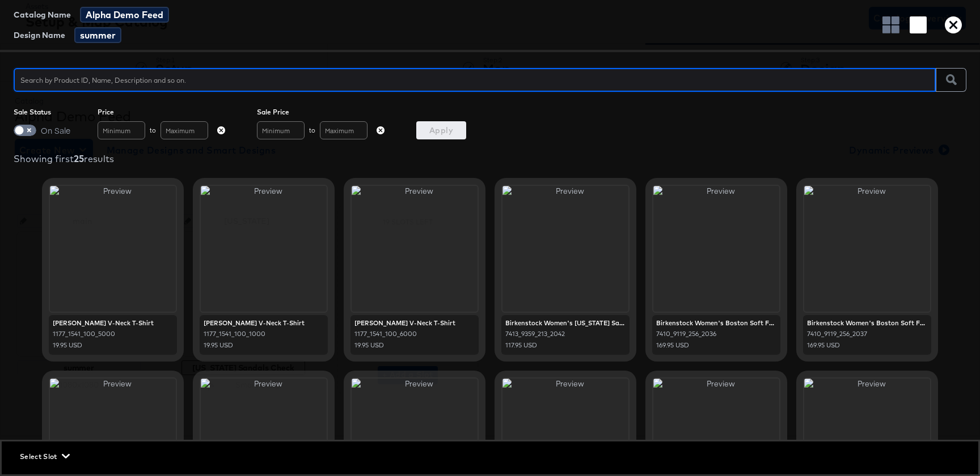 Image resolution: width=980 pixels, height=476 pixels. What do you see at coordinates (867, 334) in the screenshot?
I see `div: 7410_9119_256_2037` at bounding box center [867, 334].